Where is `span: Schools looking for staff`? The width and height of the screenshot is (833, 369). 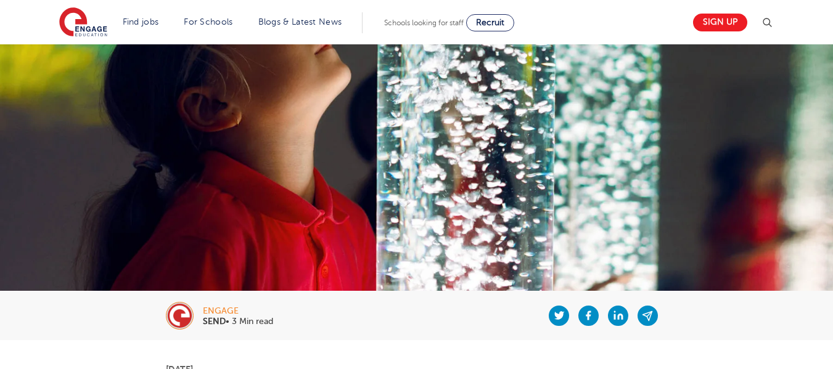 span: Schools looking for staff is located at coordinates (423, 23).